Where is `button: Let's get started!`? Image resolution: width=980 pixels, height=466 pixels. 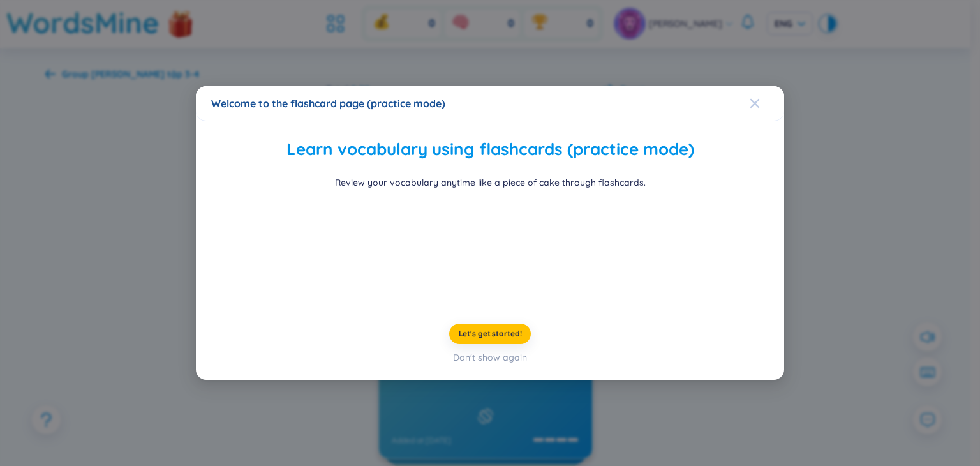
button: Let's get started! is located at coordinates (490, 334).